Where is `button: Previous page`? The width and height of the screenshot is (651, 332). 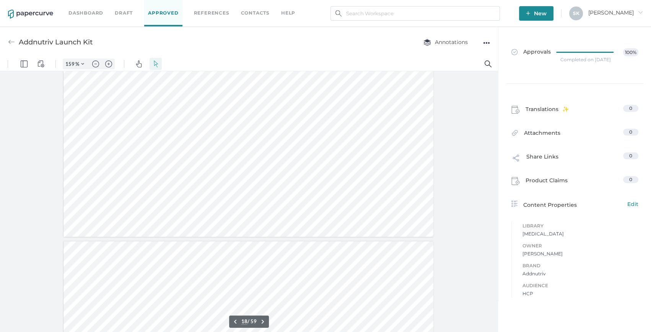 button: Previous page is located at coordinates (235, 264).